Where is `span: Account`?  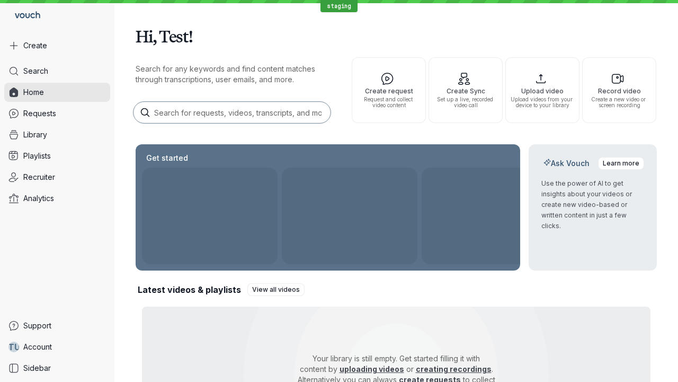
span: Account is located at coordinates (38, 347).